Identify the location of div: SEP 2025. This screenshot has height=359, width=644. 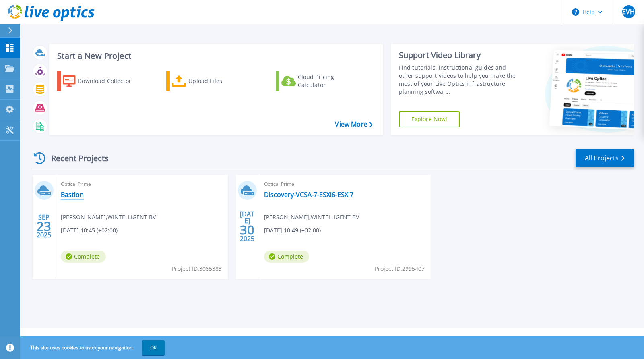
(44, 226).